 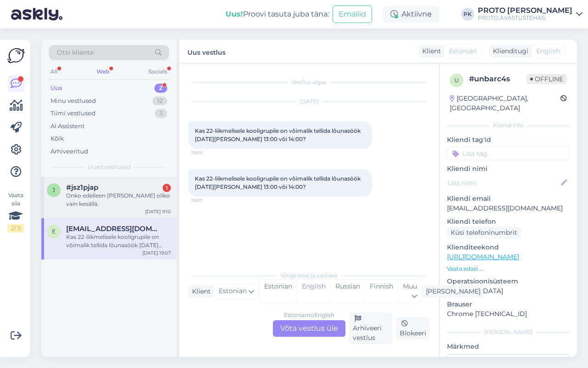 What do you see at coordinates (508, 198) in the screenshot?
I see `p: Kliendi email` at bounding box center [508, 198].